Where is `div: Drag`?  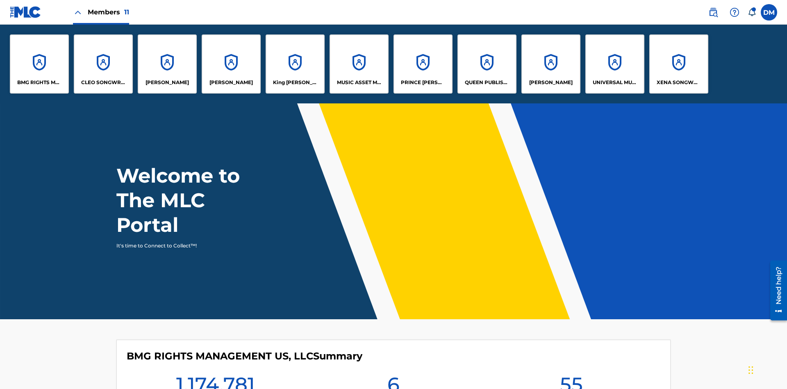
div: Drag is located at coordinates (751, 370).